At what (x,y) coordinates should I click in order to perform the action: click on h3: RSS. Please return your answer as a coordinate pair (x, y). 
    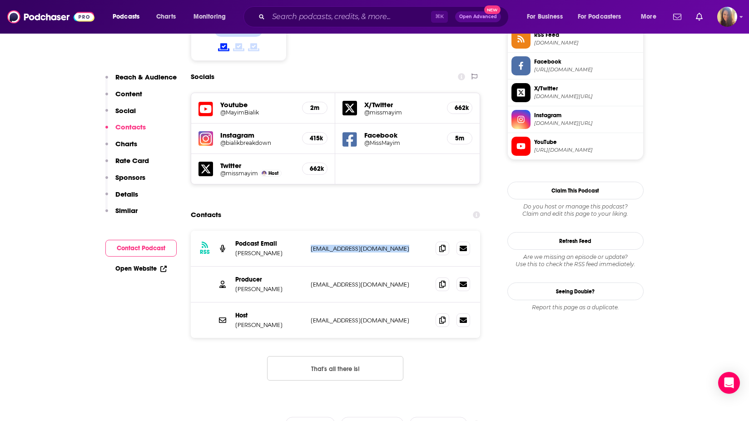
    Looking at the image, I should click on (205, 252).